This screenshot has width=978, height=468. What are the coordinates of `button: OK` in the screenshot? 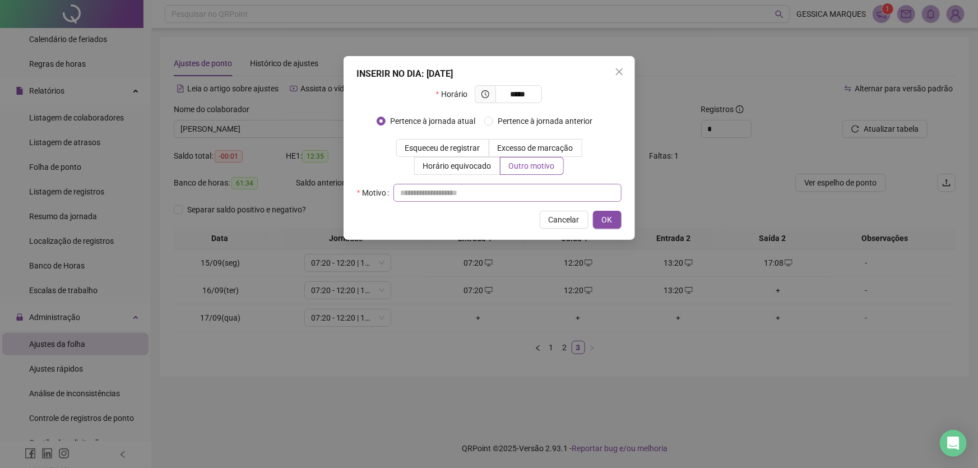 It's located at (607, 220).